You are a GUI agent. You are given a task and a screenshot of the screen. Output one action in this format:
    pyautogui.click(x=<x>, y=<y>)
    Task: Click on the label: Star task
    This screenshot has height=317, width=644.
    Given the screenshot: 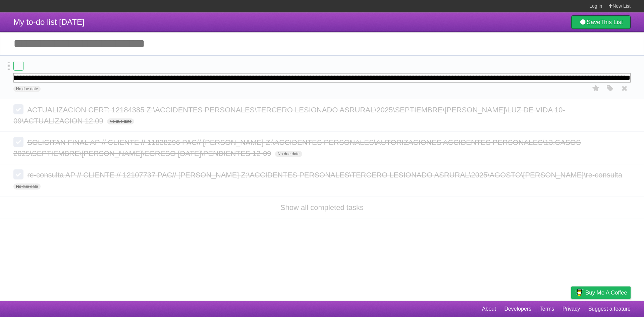 What is the action you would take?
    pyautogui.click(x=596, y=88)
    